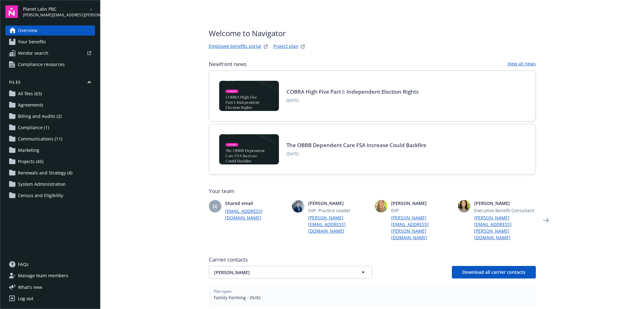 This screenshot has width=644, height=309. I want to click on span: Shared email, so click(256, 203).